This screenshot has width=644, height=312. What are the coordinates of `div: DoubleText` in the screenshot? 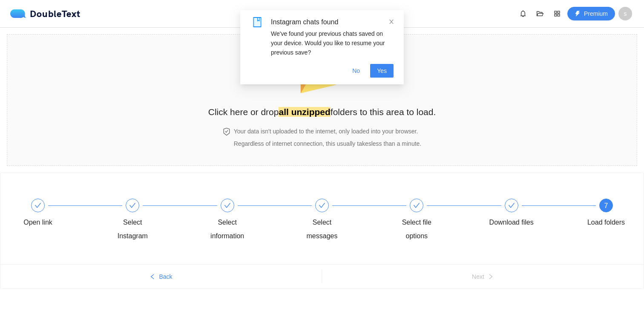 It's located at (45, 13).